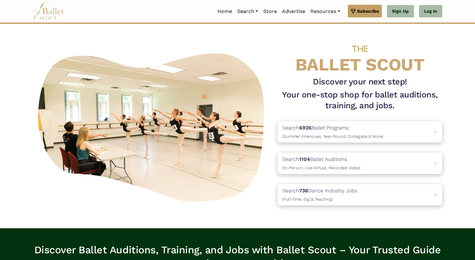 Image resolution: width=475 pixels, height=260 pixels. What do you see at coordinates (360, 82) in the screenshot?
I see `h3: Discover your next step!` at bounding box center [360, 82].